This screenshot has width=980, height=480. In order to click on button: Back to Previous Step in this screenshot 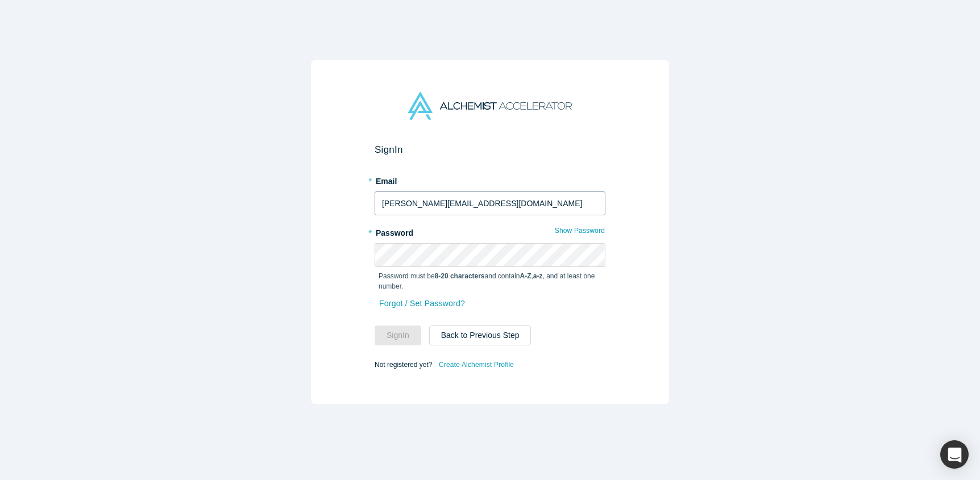, I will do `click(480, 335)`.